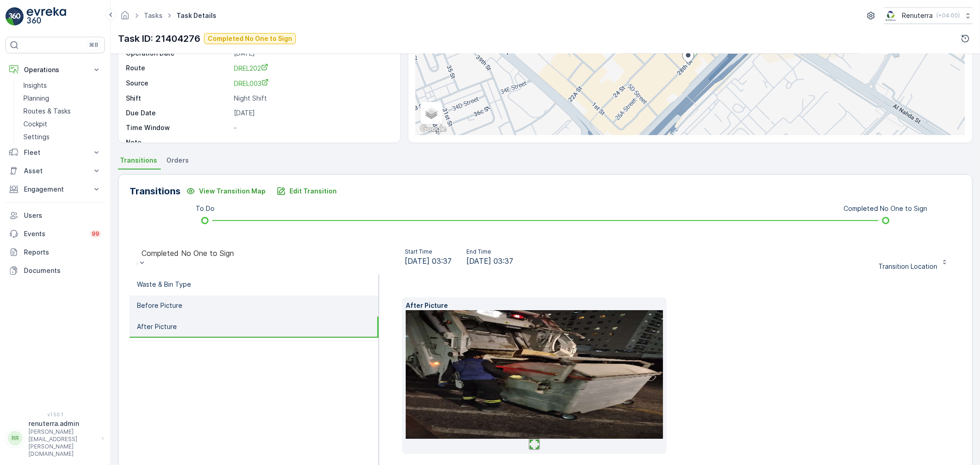  Describe the element at coordinates (490, 251) in the screenshot. I see `p: End Time` at that location.